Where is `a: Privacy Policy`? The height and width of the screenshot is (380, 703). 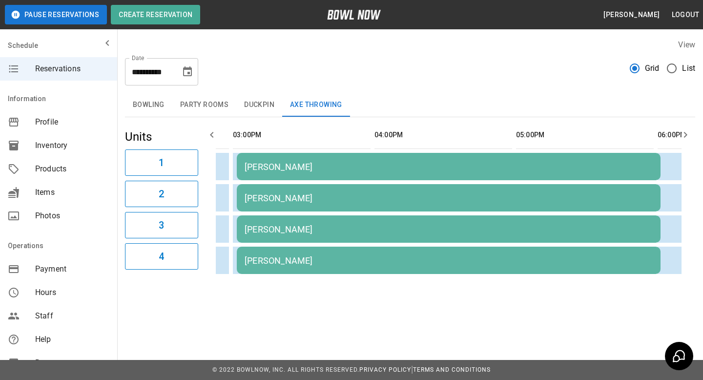
a: Privacy Policy is located at coordinates (385, 369).